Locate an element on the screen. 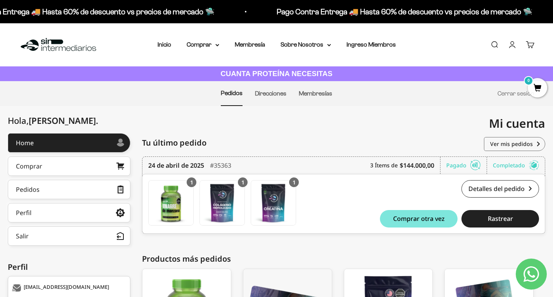 Image resolution: width=553 pixels, height=297 pixels. button: Comprar otra vez is located at coordinates (418, 218).